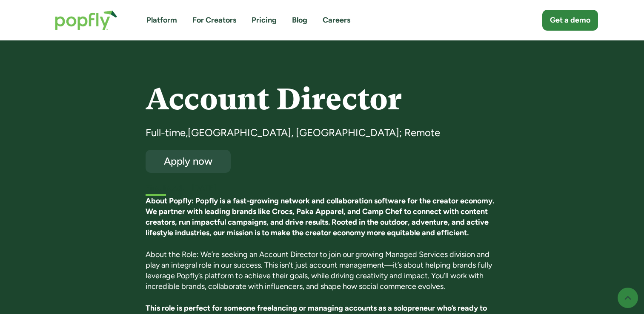 The height and width of the screenshot is (314, 644). I want to click on h5: First listed:, so click(165, 188).